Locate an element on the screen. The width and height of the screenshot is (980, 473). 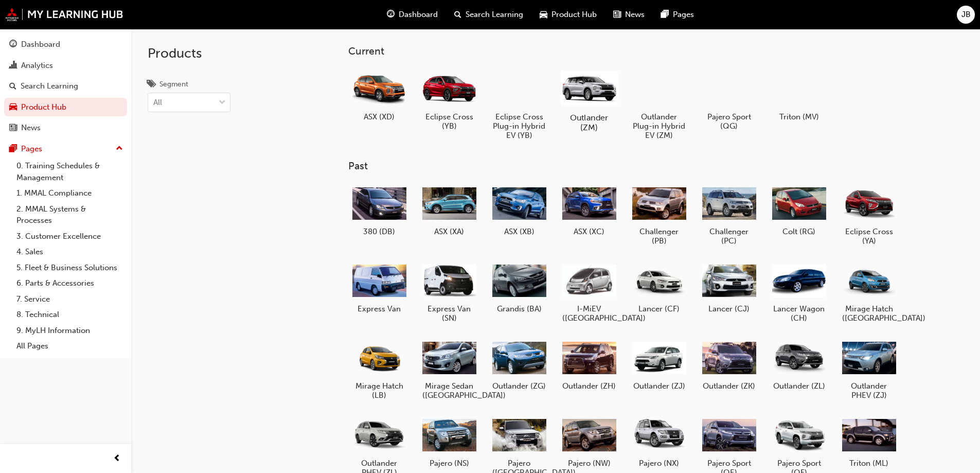
a: News is located at coordinates (65, 128).